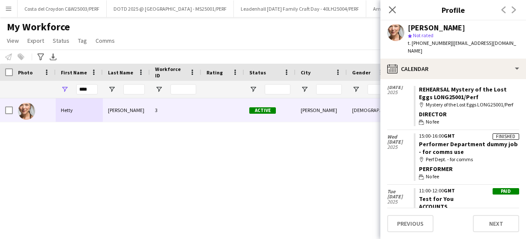 Image resolution: width=526 pixels, height=239 pixels. I want to click on div: Calendar, so click(453, 69).